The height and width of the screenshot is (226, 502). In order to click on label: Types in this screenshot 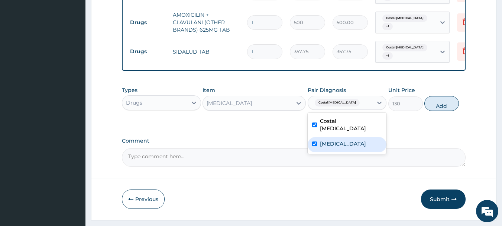, I will do `click(130, 90)`.